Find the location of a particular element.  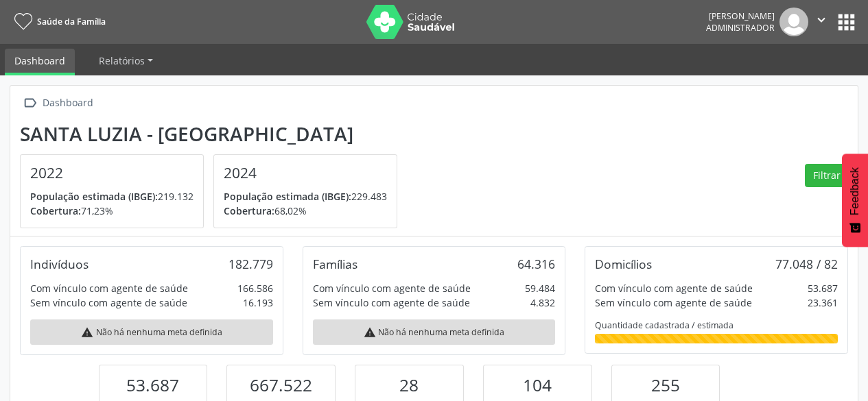

div: Indivíduos is located at coordinates (59, 264).